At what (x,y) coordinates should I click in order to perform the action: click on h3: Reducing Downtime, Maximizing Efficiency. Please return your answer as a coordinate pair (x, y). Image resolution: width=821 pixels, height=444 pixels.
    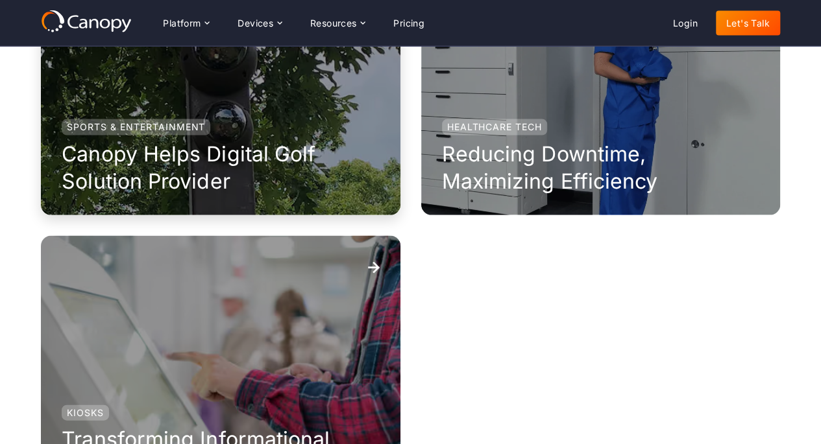
    Looking at the image, I should click on (600, 167).